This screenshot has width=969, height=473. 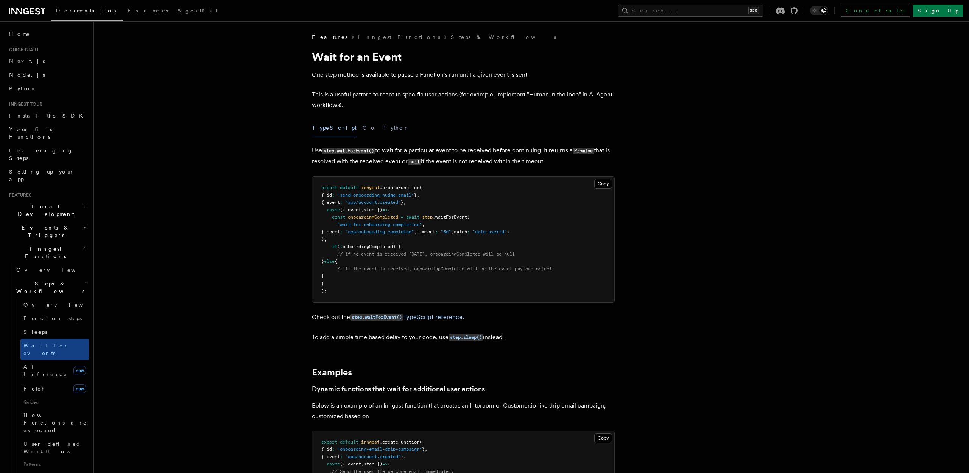 What do you see at coordinates (819, 11) in the screenshot?
I see `button: Toggle dark mode` at bounding box center [819, 11].